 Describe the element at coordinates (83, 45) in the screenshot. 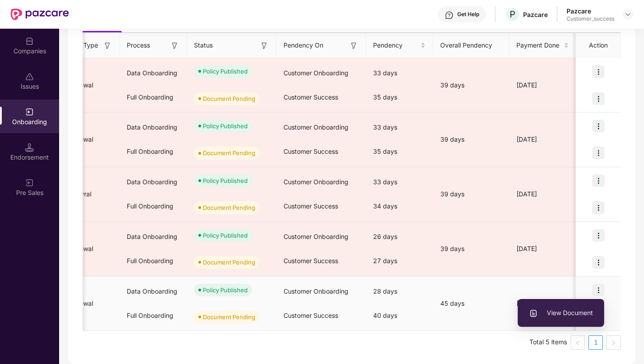

I see `span: Deal Type` at that location.